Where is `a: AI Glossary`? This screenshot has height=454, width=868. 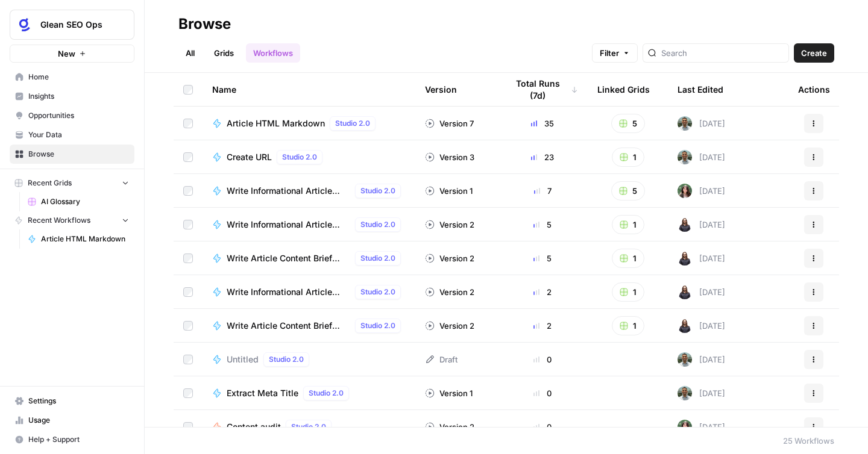
a: AI Glossary is located at coordinates (79, 202).